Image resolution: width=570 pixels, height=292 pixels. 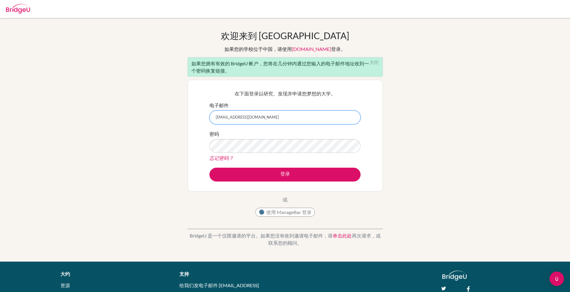 I want to click on a: 资源, so click(x=65, y=285).